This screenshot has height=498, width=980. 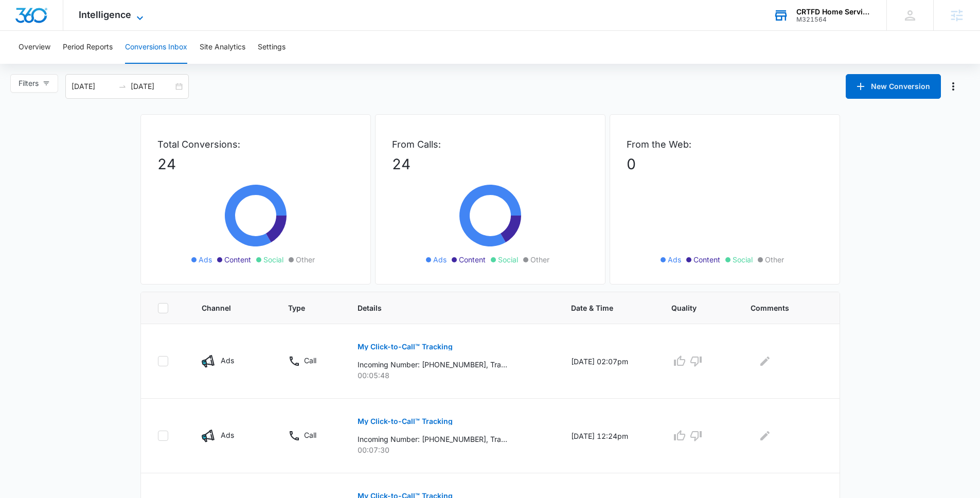 I want to click on span: Comments, so click(x=779, y=307).